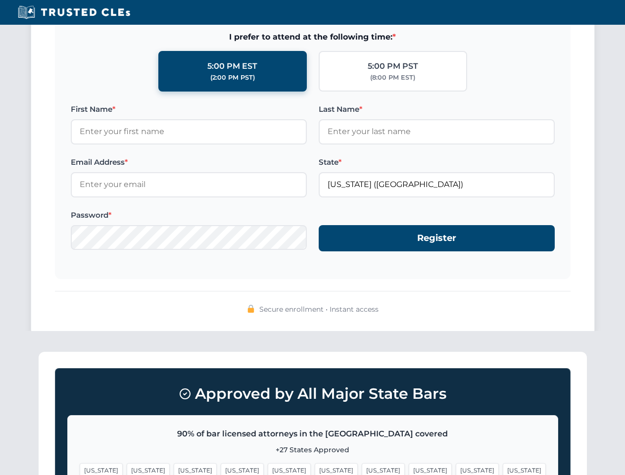 This screenshot has height=475, width=625. I want to click on label: Email Address, so click(189, 162).